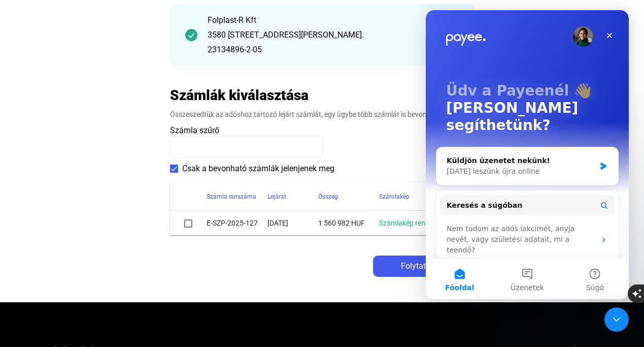 The height and width of the screenshot is (347, 644). Describe the element at coordinates (333, 50) in the screenshot. I see `div: 23134896-2-05` at that location.